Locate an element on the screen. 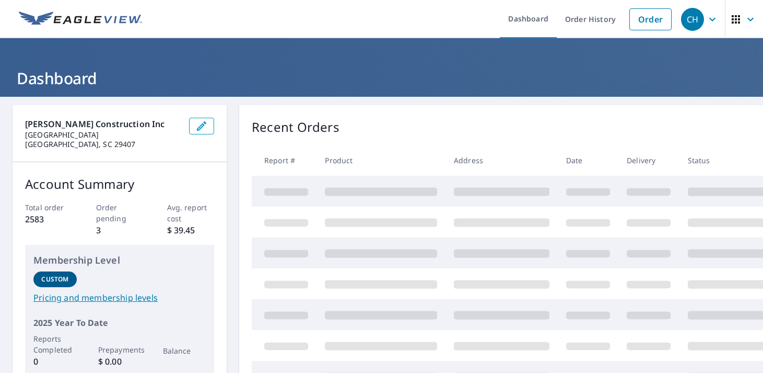  p: Balance is located at coordinates (184, 350).